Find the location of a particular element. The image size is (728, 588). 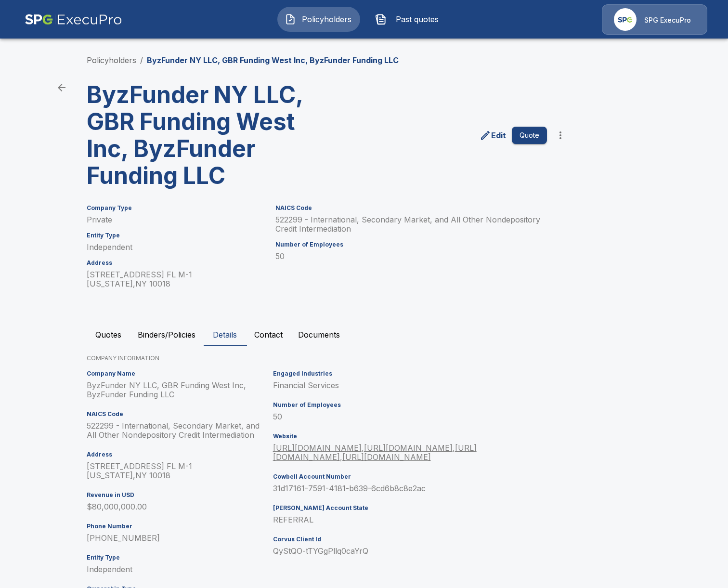

img: Past quotes Icon is located at coordinates (381, 19).